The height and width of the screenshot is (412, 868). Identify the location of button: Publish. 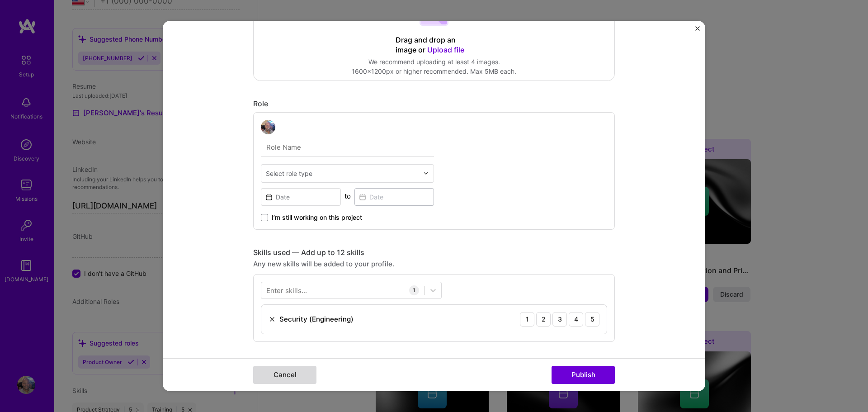
(583, 375).